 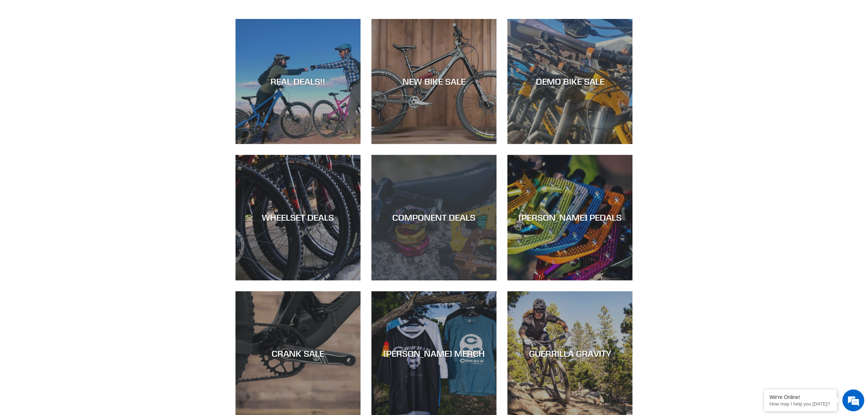 What do you see at coordinates (434, 81) in the screenshot?
I see `a: NEW BIKE SALE` at bounding box center [434, 81].